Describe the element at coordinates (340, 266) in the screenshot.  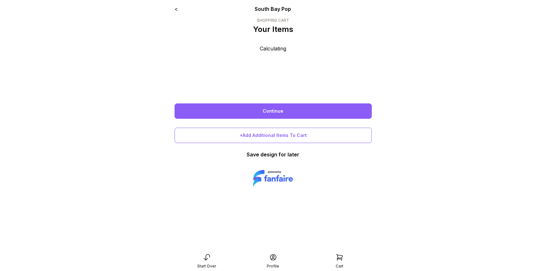
I see `div: Cart` at that location.